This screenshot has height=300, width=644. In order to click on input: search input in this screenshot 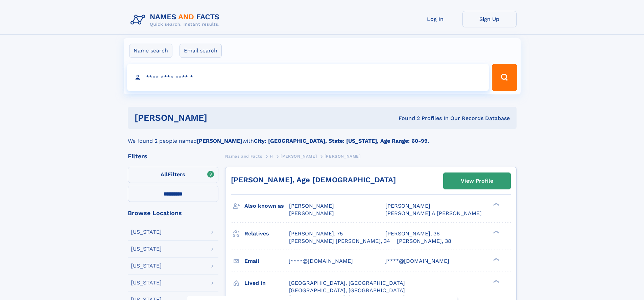, I will do `click(308, 78)`.